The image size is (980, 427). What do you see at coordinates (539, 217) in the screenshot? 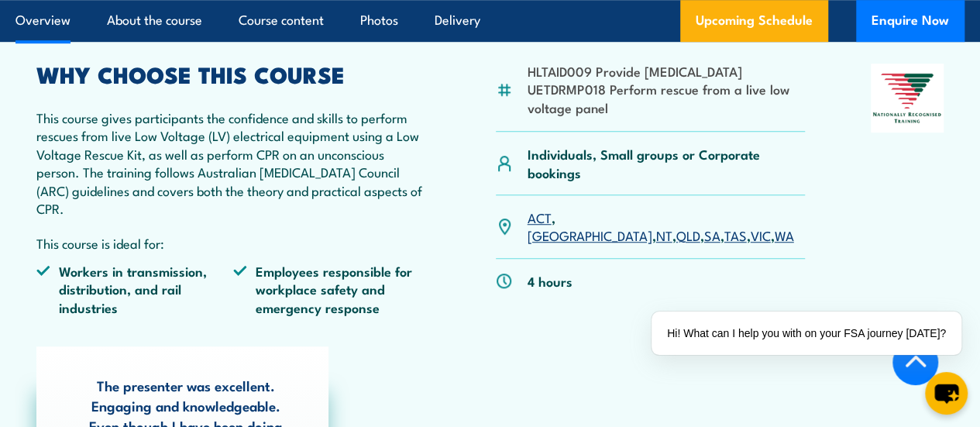
I see `a: ACT` at bounding box center [539, 217].